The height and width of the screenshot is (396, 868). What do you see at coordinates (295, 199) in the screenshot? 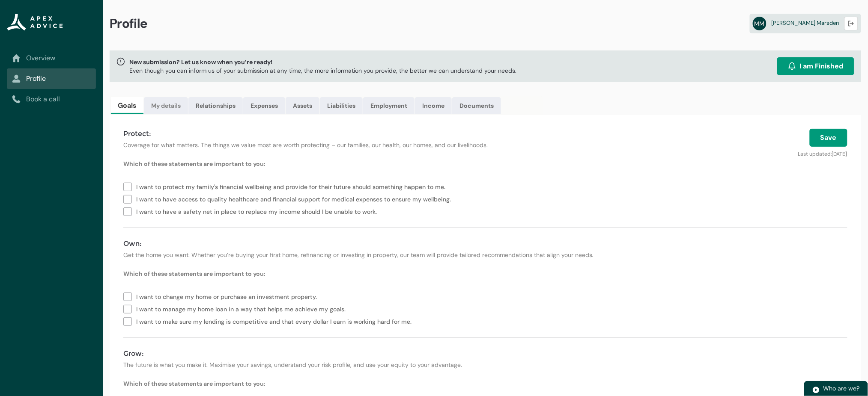
I see `span: I want to have access to quality healthcare and financial support for medical expenses to ensure ...` at bounding box center [295, 199].